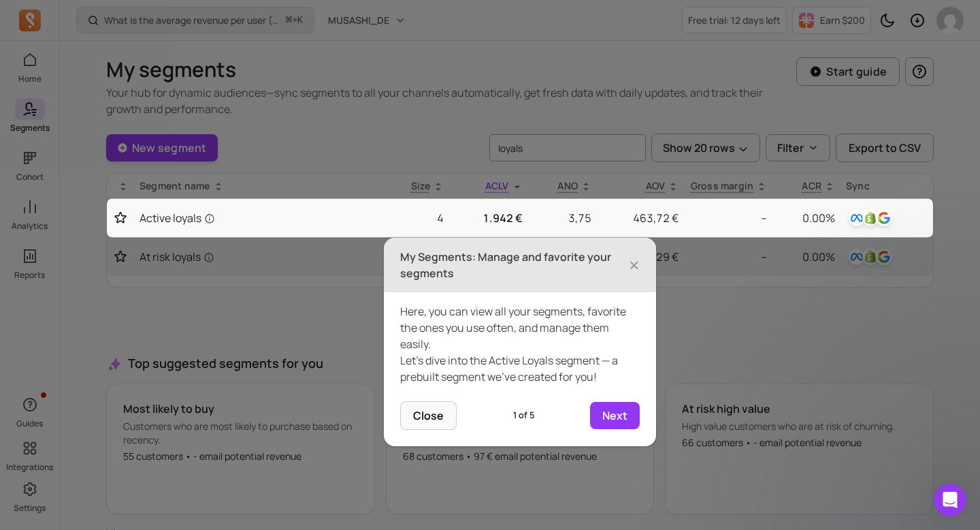 Image resolution: width=980 pixels, height=530 pixels. Describe the element at coordinates (520, 369) in the screenshot. I see `p: Let’s dive into the Active Loyals segment — a prebuilt segment we’ve created for you!` at that location.